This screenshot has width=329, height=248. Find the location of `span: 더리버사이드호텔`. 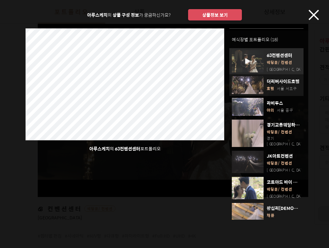

span: 더리버사이드호텔 is located at coordinates (284, 81).